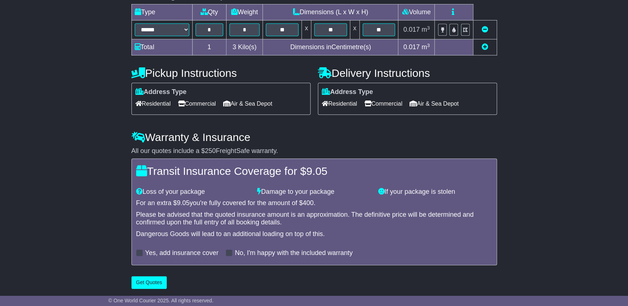  I want to click on td: Dimensions in Centimetre(s), so click(330, 47).